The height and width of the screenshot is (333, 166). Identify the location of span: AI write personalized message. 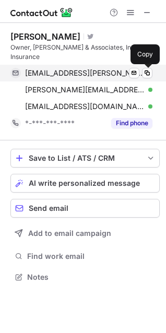
(84, 183).